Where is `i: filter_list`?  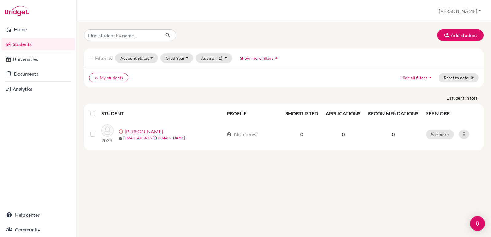 i: filter_list is located at coordinates (91, 58).